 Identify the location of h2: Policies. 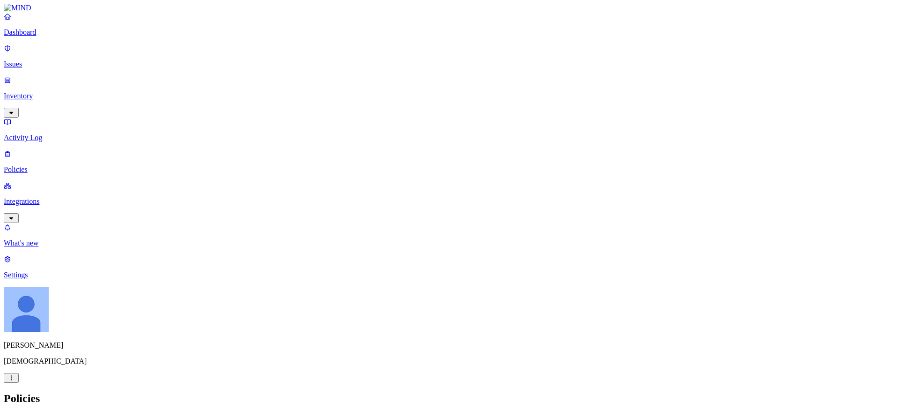
(450, 398).